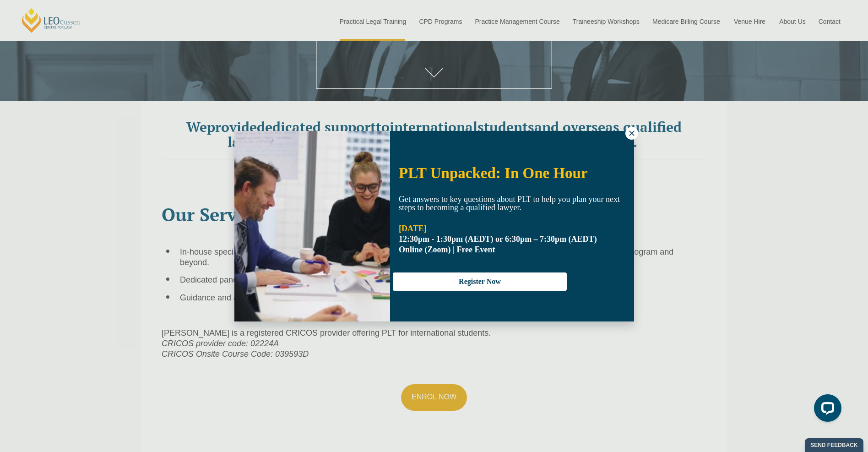 This screenshot has height=452, width=868. Describe the element at coordinates (21, 17) in the screenshot. I see `button: Open LiveChat chat widget` at that location.